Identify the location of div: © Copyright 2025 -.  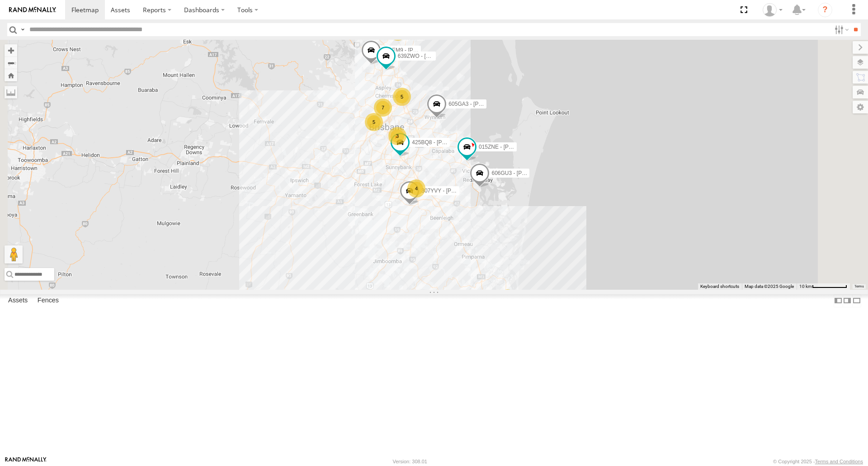
(818, 461).